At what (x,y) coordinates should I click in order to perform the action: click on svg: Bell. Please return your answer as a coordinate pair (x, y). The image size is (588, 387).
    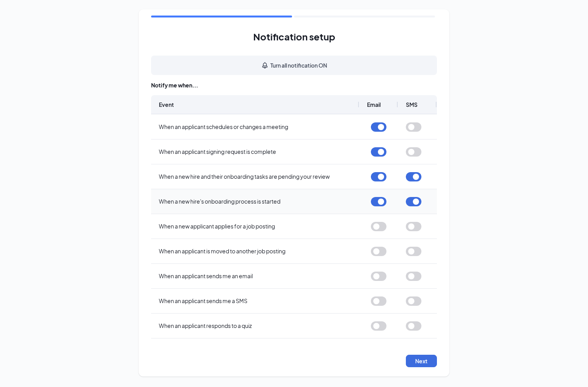
    Looking at the image, I should click on (265, 65).